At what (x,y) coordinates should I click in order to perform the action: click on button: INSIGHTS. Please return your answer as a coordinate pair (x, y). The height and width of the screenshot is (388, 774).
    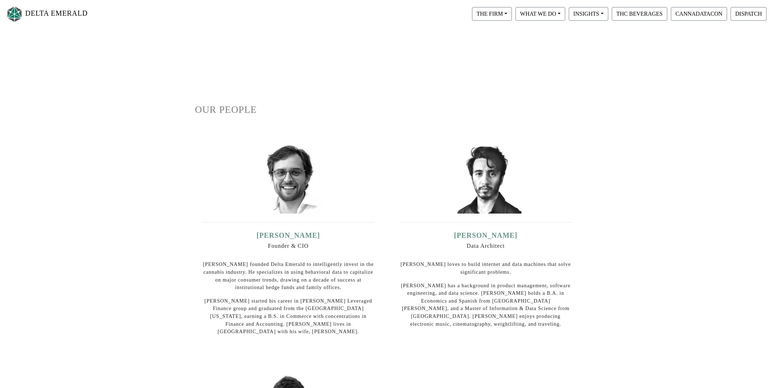
    Looking at the image, I should click on (588, 14).